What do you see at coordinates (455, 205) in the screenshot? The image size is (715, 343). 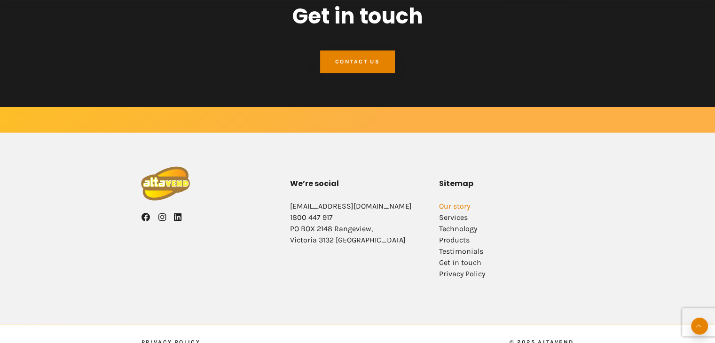 I see `a: Our story` at bounding box center [455, 205].